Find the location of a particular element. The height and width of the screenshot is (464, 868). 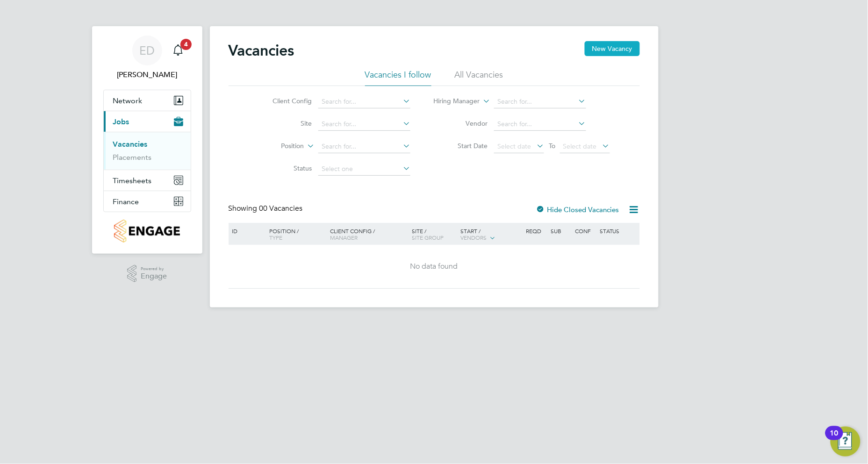

div: Start / is located at coordinates (491, 235).